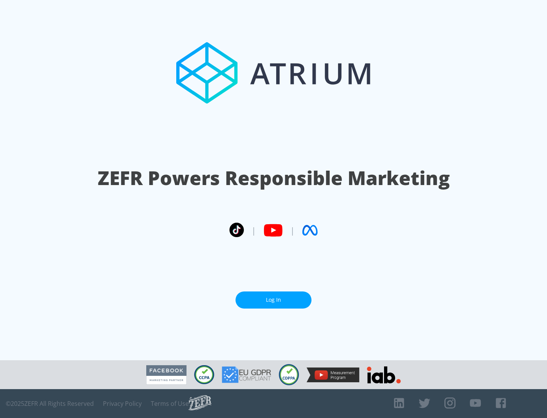  What do you see at coordinates (166, 374) in the screenshot?
I see `img: Facebook Marketing Partner` at bounding box center [166, 374].